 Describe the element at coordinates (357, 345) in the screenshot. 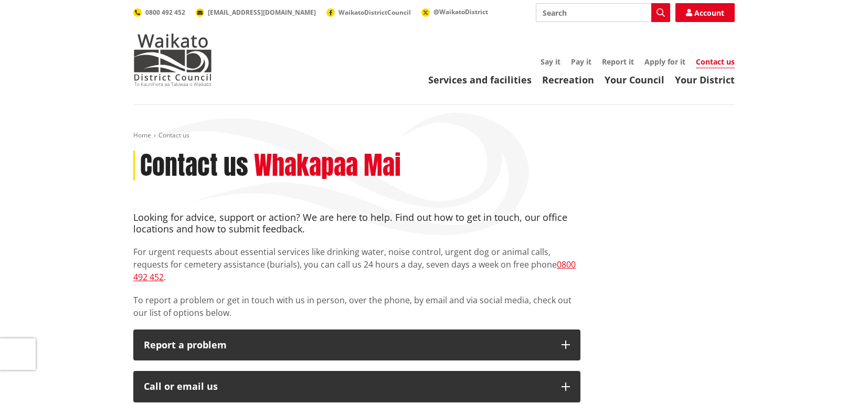

I see `button: Report a problem` at that location.